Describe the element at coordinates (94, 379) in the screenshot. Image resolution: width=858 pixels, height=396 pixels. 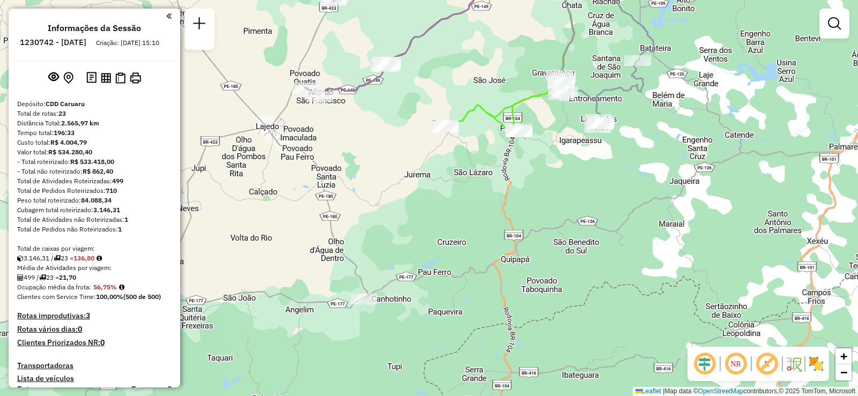
I see `h4: Lista de veículos` at that location.